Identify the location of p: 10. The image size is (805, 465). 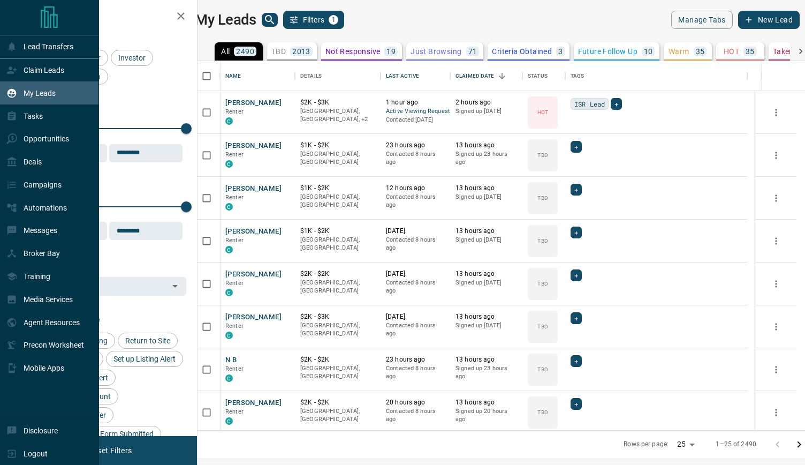
(648, 51).